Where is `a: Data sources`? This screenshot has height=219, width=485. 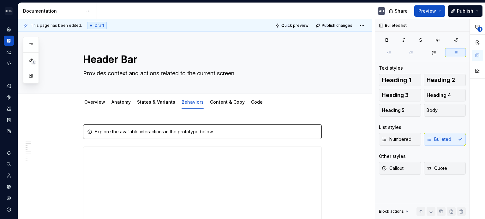 a: Data sources is located at coordinates (9, 132).